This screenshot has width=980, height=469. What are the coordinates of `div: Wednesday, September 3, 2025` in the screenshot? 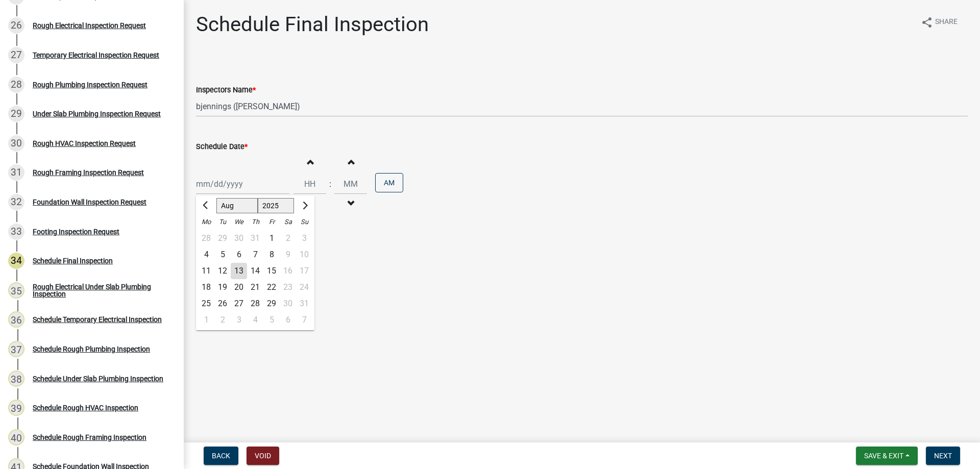 It's located at (239, 320).